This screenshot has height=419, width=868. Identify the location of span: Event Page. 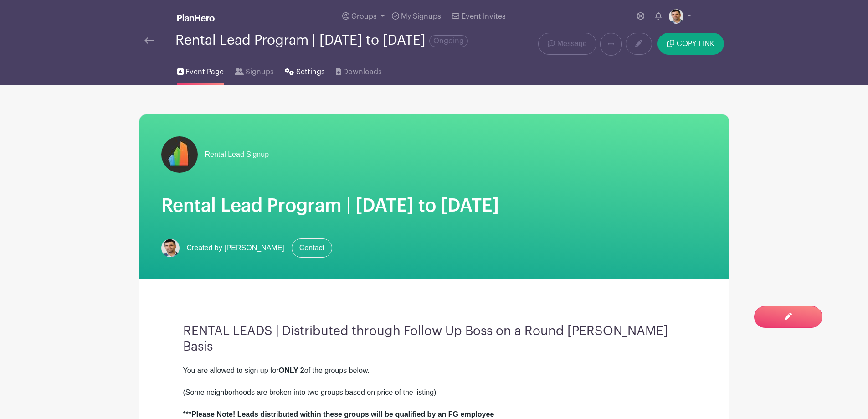
(204, 72).